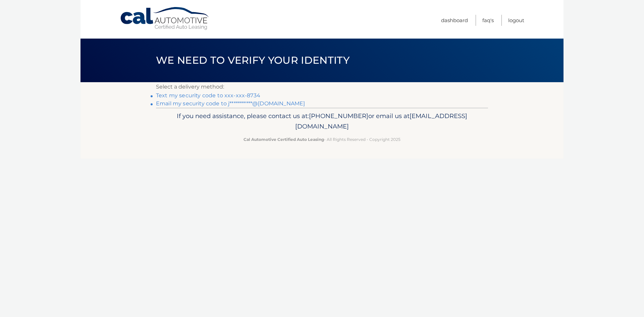  I want to click on a: Cal Automotive, so click(165, 19).